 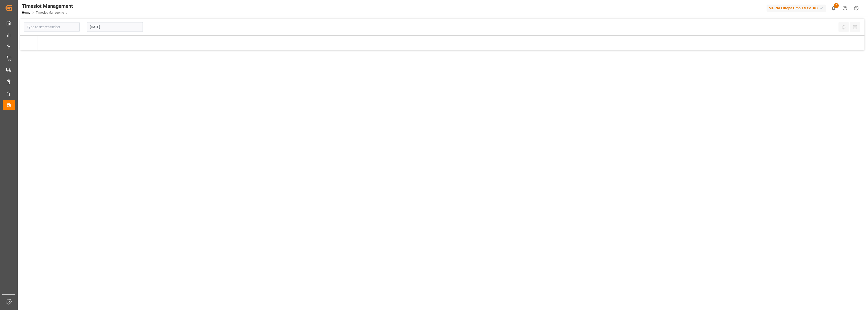 What do you see at coordinates (844, 8) in the screenshot?
I see `button: Help Center` at bounding box center [844, 8].